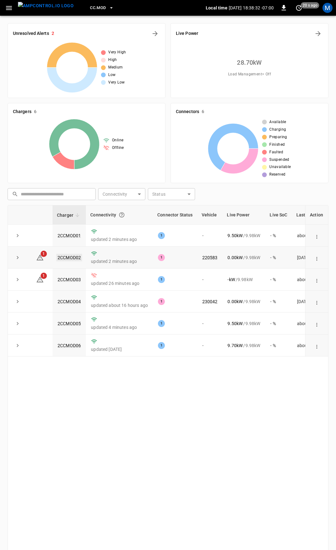 The image size is (336, 550). I want to click on span: Medium, so click(115, 68).